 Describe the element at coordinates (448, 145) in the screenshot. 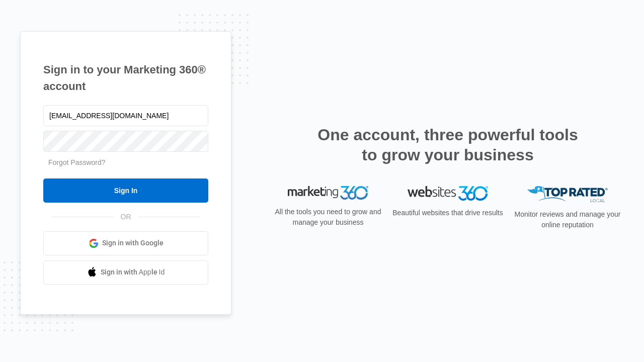

I see `h2: One account, three powerful tools to grow your business` at that location.